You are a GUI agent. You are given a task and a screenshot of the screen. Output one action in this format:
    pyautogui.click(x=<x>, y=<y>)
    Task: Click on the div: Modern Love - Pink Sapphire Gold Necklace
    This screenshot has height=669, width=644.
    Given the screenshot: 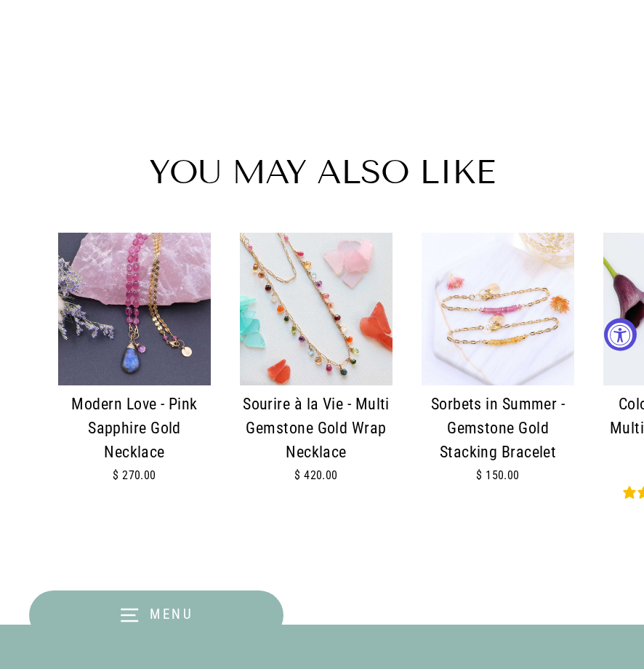 What is the action you would take?
    pyautogui.click(x=135, y=428)
    